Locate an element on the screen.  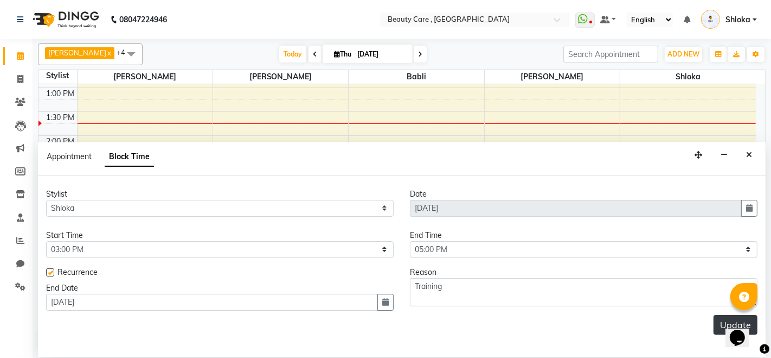
div: 1:30 PM is located at coordinates (61, 117).